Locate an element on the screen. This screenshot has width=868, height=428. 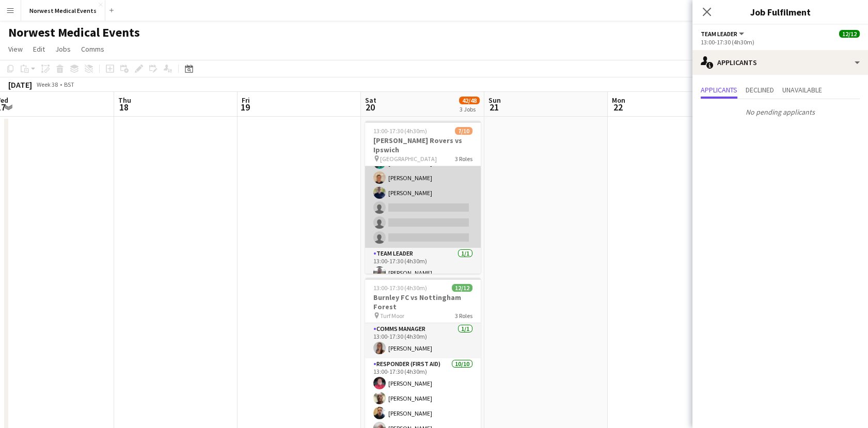
span: Mon is located at coordinates (619, 100).